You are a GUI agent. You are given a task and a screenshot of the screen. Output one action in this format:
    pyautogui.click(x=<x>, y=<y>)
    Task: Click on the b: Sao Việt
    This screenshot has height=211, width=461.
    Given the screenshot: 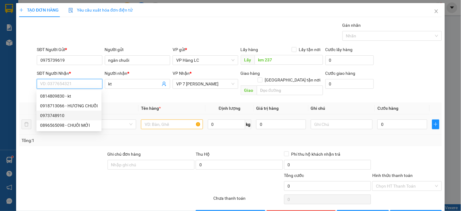 What is the action you would take?
    pyautogui.click(x=55, y=19)
    